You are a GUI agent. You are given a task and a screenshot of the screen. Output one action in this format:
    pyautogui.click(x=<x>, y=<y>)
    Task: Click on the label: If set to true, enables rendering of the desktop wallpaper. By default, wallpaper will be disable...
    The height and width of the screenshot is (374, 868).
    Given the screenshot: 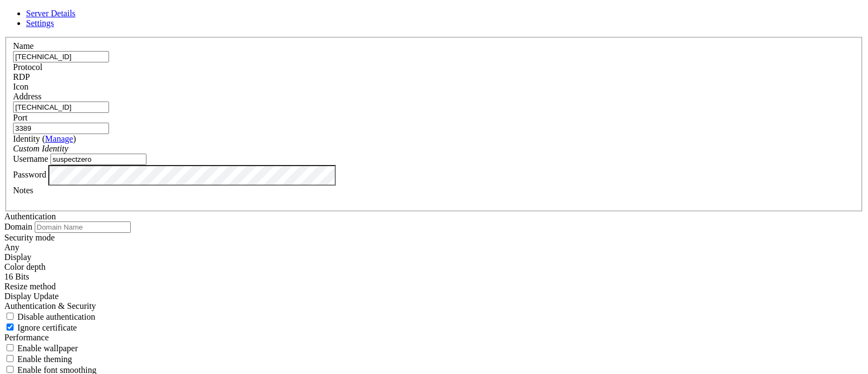 What is the action you would take?
    pyautogui.click(x=41, y=348)
    